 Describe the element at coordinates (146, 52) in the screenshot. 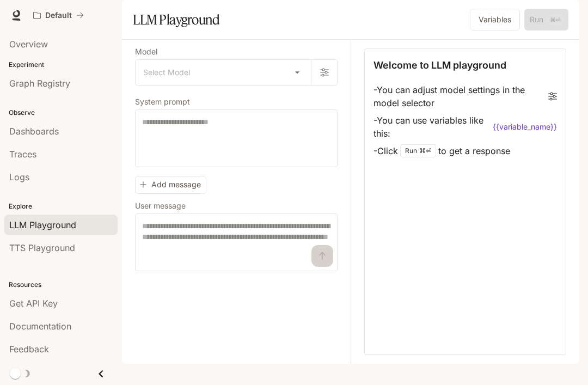

I see `p: Model` at that location.